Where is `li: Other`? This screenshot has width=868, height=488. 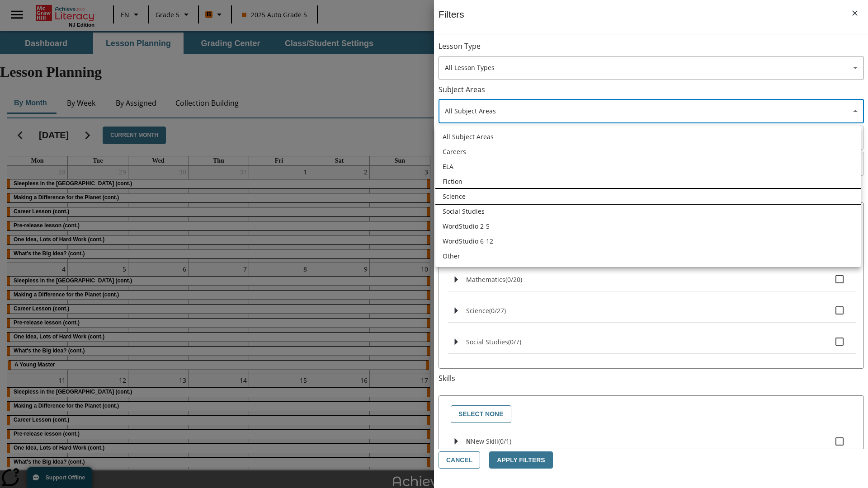 li: Other is located at coordinates (648, 256).